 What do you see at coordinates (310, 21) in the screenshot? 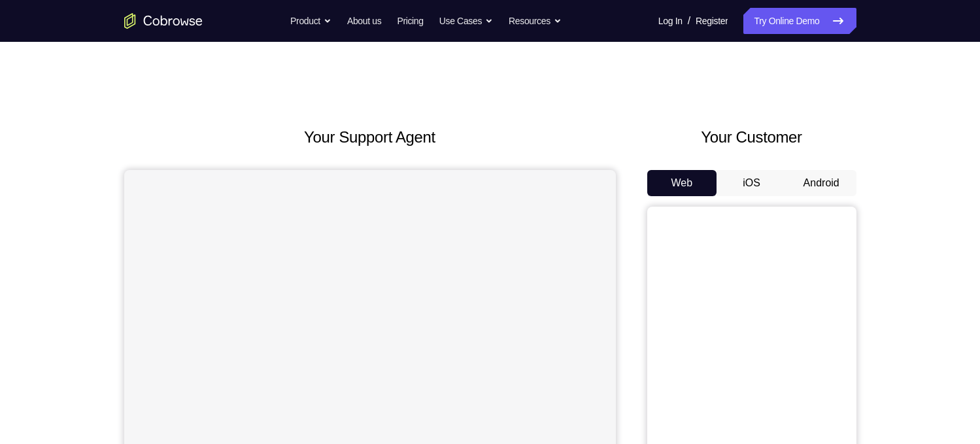
I see `button: Product` at bounding box center [310, 21].